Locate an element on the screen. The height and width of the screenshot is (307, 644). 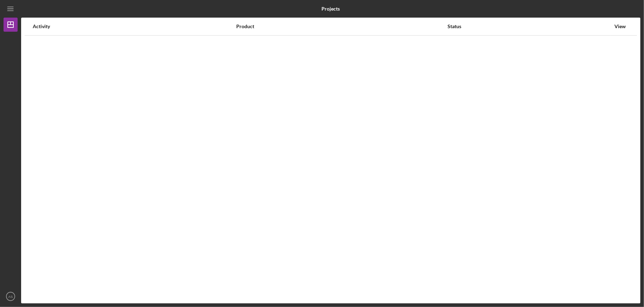
div: Activity is located at coordinates (134, 26).